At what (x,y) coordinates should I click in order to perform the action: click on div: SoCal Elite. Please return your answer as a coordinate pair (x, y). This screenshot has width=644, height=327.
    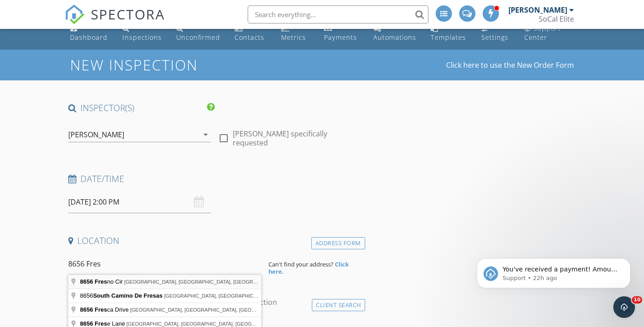
    Looking at the image, I should click on (556, 19).